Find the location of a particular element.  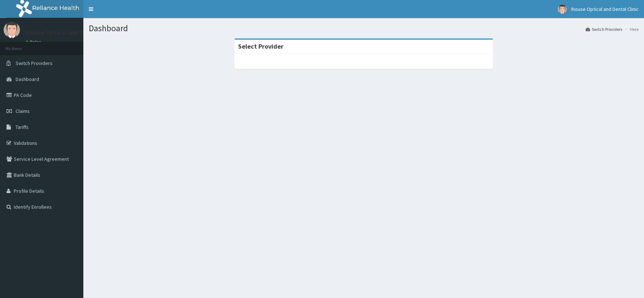

strong: Select Provider is located at coordinates (260, 46).